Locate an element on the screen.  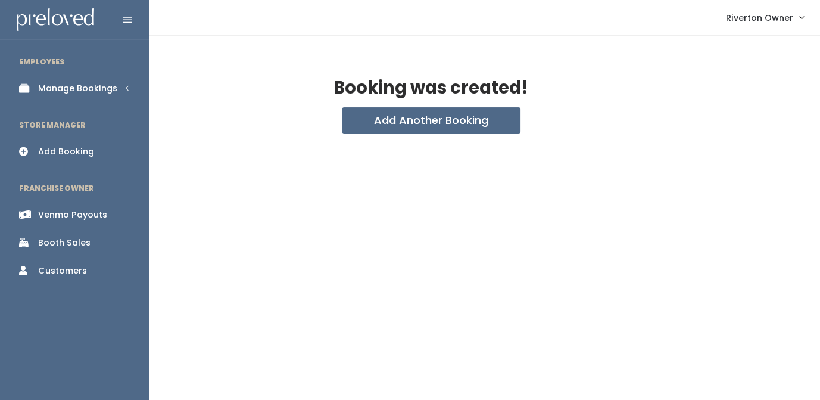
div: Customers is located at coordinates (63, 270).